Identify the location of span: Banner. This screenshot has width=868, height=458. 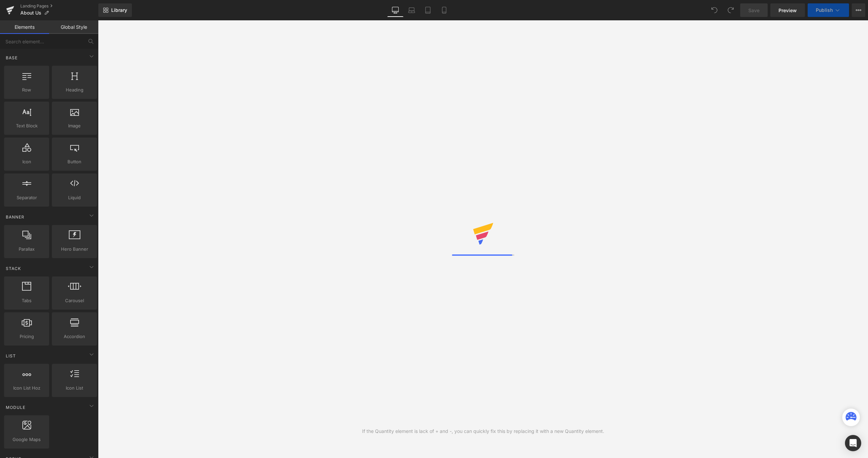
(15, 217).